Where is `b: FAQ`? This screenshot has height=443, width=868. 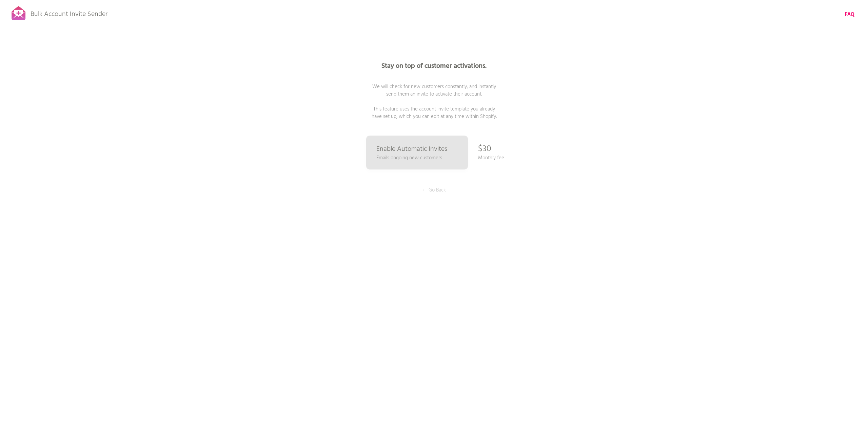
b: FAQ is located at coordinates (850, 15).